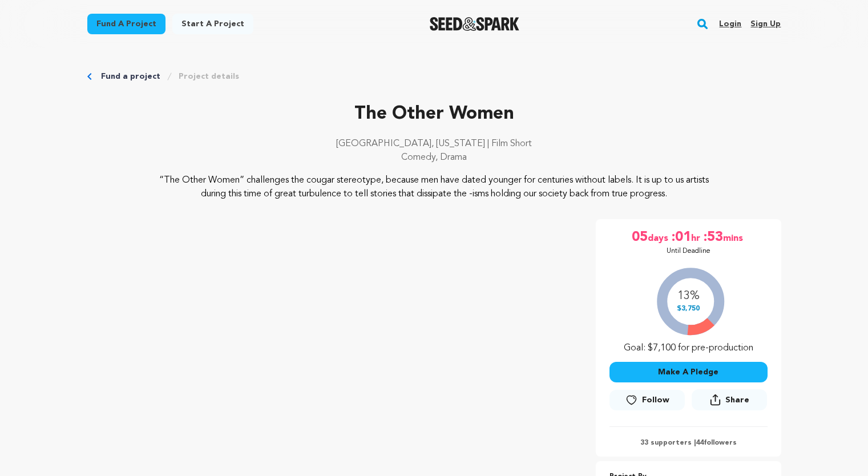 This screenshot has height=476, width=868. What do you see at coordinates (734, 238) in the screenshot?
I see `span: mins` at bounding box center [734, 238].